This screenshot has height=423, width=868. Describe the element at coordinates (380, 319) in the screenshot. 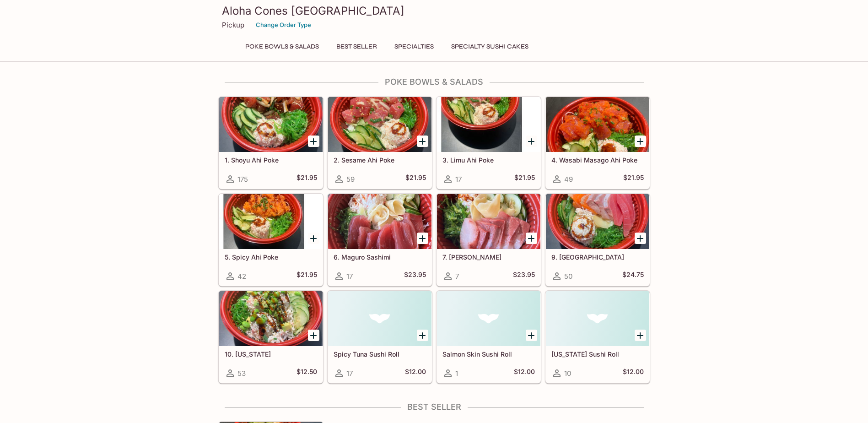

I see `div: Spicy Tuna Sushi Roll` at that location.